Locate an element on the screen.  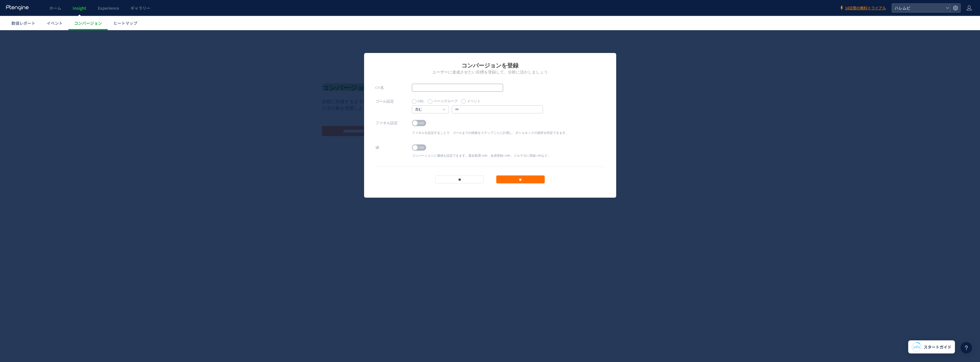
h2: ユーザーに達成させたい目標を登録して、分析に活かしましょう is located at coordinates (490, 42).